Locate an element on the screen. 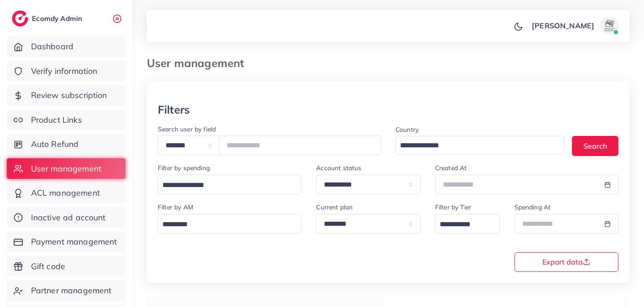 The width and height of the screenshot is (644, 307). span: Gift code is located at coordinates (48, 267).